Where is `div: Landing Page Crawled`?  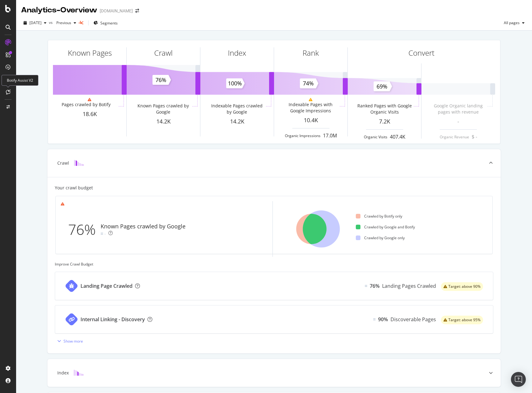
div: Landing Page Crawled is located at coordinates (106, 286).